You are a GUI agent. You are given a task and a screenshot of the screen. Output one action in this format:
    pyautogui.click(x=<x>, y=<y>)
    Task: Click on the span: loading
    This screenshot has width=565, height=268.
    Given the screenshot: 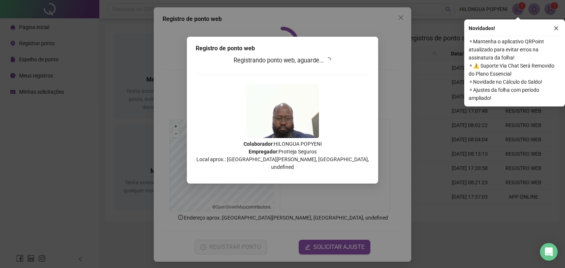 What is the action you would take?
    pyautogui.click(x=328, y=60)
    